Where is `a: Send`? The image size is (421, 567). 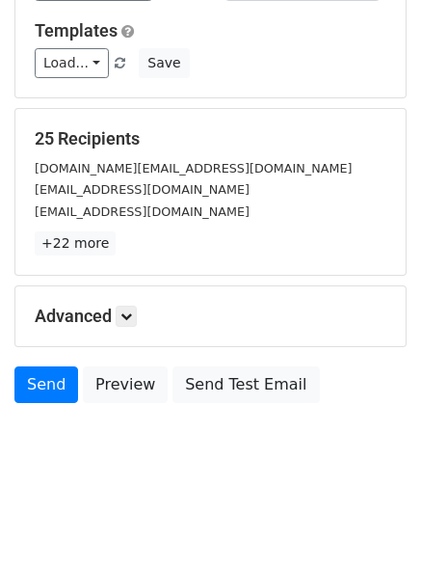
a: Send is located at coordinates (46, 385).